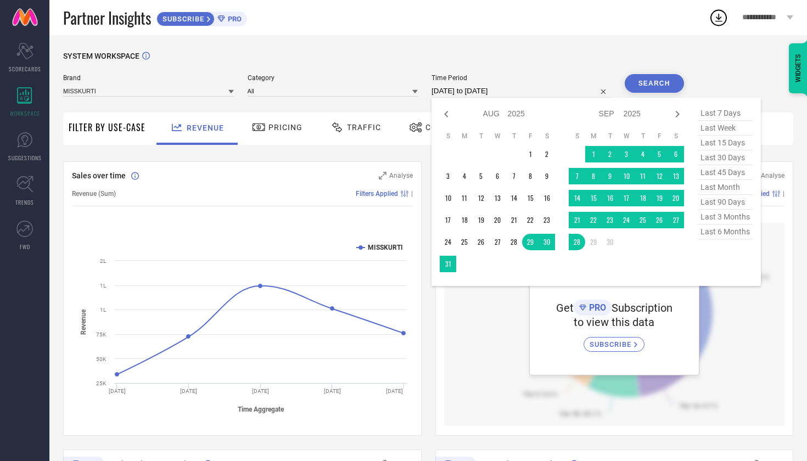 Image resolution: width=807 pixels, height=461 pixels. What do you see at coordinates (626, 176) in the screenshot?
I see `td: Wed Sep 10 2025` at bounding box center [626, 176].